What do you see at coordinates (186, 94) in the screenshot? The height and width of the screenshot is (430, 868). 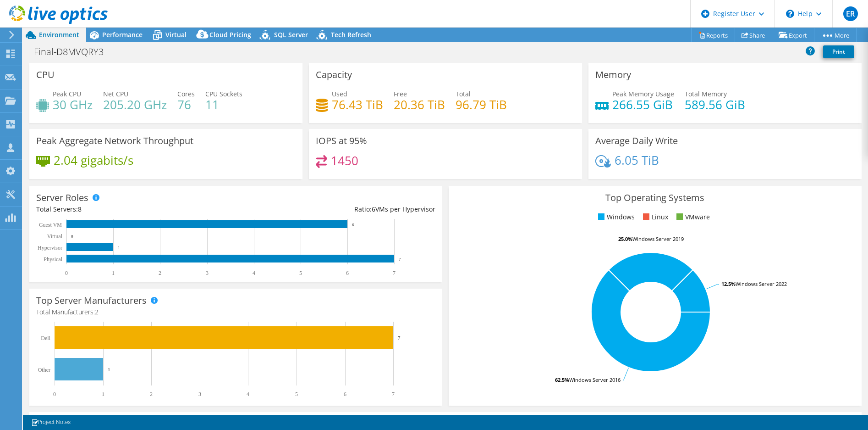 I see `span: Cores` at bounding box center [186, 94].